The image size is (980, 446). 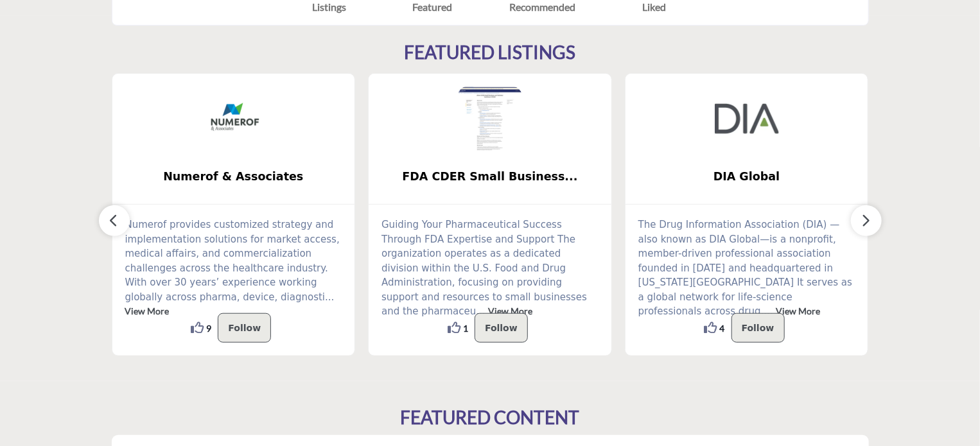 I want to click on a: FDA CDER Small Business..., so click(x=490, y=177).